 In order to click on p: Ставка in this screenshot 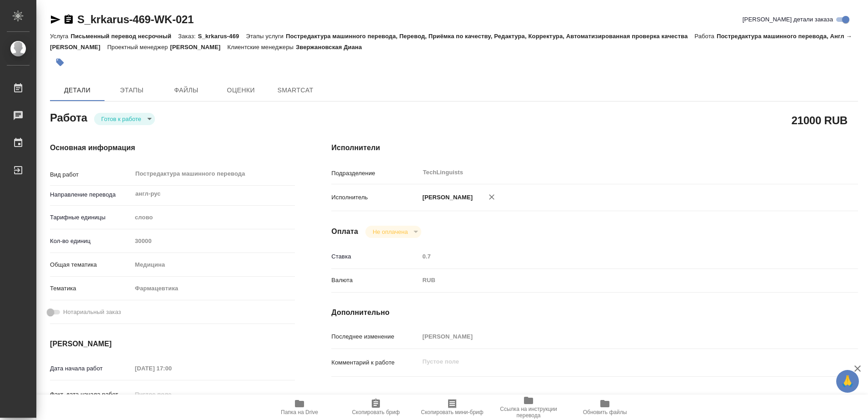, I will do `click(375, 257)`.